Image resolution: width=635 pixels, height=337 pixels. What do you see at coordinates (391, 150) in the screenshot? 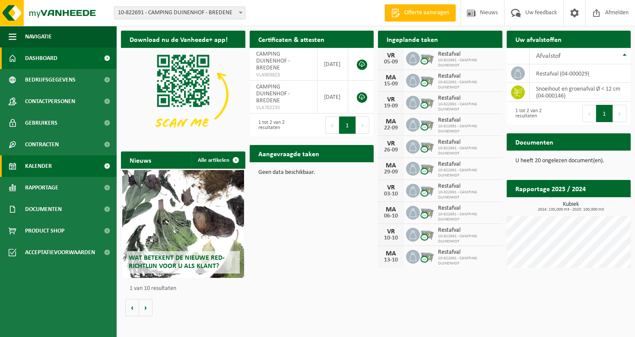
I see `div: 26-09` at bounding box center [391, 150].